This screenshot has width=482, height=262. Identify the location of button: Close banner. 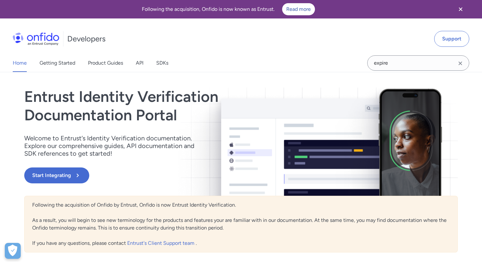
(461, 9).